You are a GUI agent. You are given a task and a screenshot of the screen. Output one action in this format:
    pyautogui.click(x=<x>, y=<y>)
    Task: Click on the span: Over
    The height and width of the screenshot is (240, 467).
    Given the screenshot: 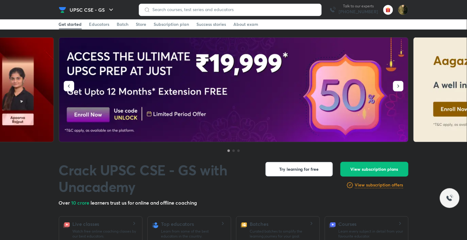 What is the action you would take?
    pyautogui.click(x=65, y=202)
    